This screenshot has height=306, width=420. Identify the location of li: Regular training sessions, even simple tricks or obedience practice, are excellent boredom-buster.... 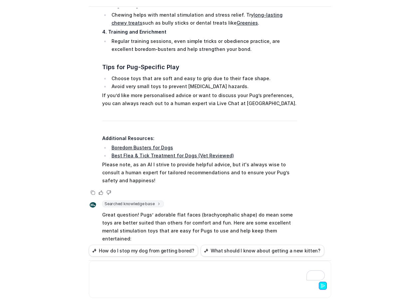
(203, 45).